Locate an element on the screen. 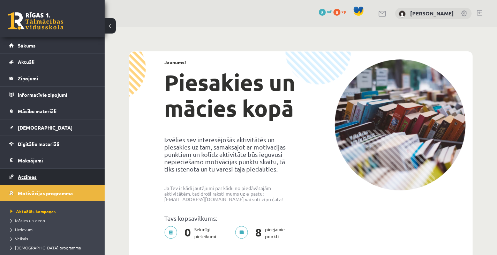  a: 0 xp is located at coordinates (342, 12).